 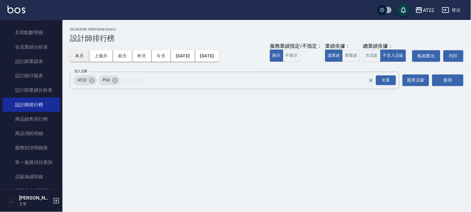 I want to click on button: Clear, so click(x=371, y=81).